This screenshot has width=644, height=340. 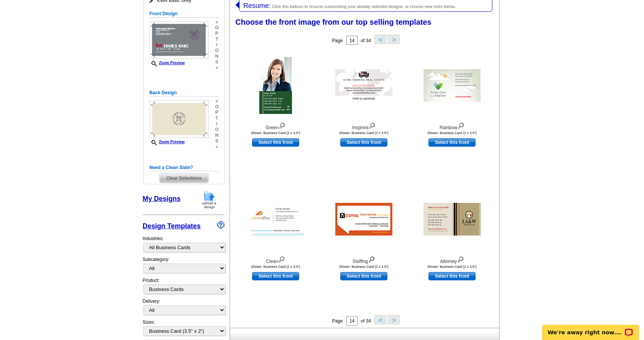 What do you see at coordinates (364, 219) in the screenshot?
I see `img: Staffing` at bounding box center [364, 219].